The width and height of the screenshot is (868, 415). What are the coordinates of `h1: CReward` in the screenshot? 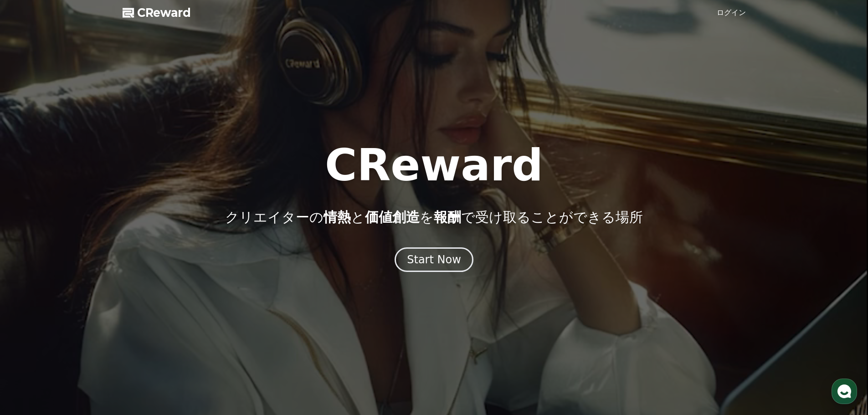 It's located at (434, 165).